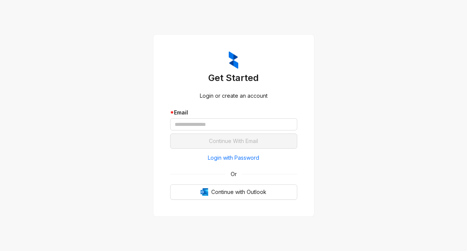 Image resolution: width=467 pixels, height=251 pixels. What do you see at coordinates (234, 96) in the screenshot?
I see `div: Login or create an account` at bounding box center [234, 96].